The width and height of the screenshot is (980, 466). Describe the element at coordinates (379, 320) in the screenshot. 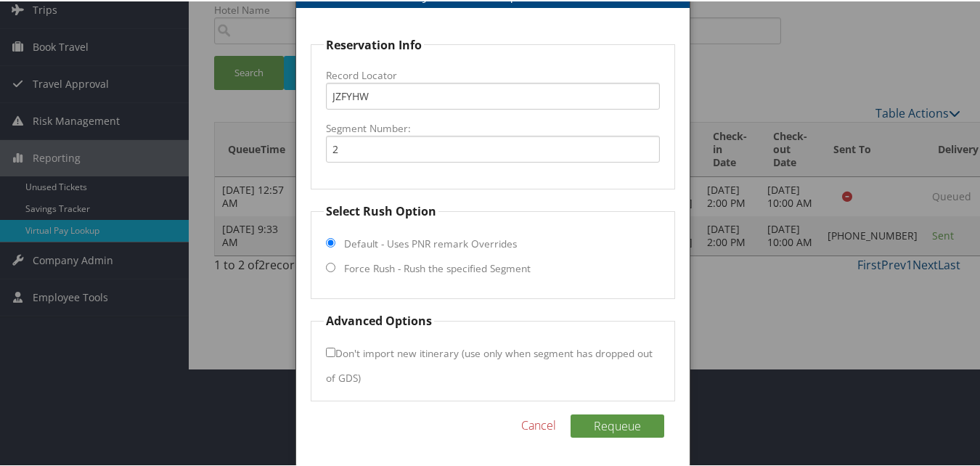

I see `legend: Advanced Options` at that location.